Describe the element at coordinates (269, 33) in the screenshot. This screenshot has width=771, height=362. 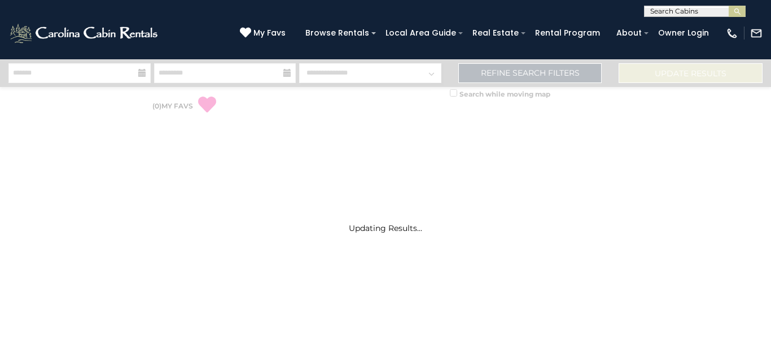
I see `span: My Favs` at that location.